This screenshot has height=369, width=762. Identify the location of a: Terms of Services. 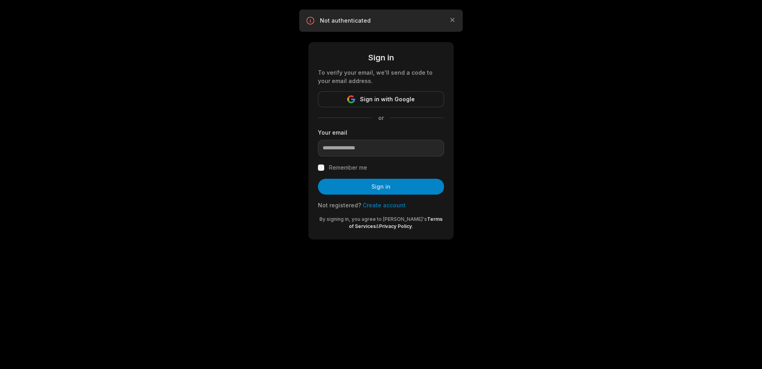
(396, 222).